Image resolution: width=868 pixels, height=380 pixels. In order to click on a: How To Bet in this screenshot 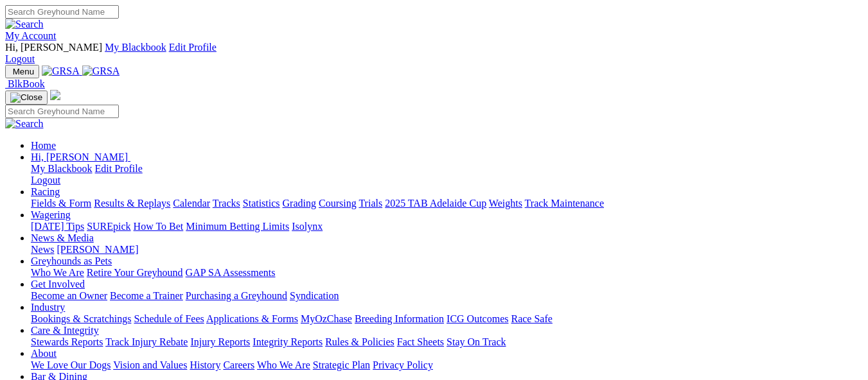, I will do `click(159, 226)`.